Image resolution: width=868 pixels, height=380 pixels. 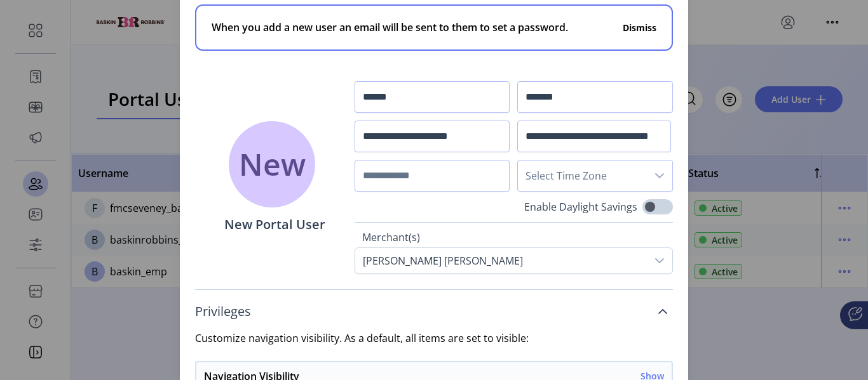 I want to click on a: Privileges, so click(x=434, y=312).